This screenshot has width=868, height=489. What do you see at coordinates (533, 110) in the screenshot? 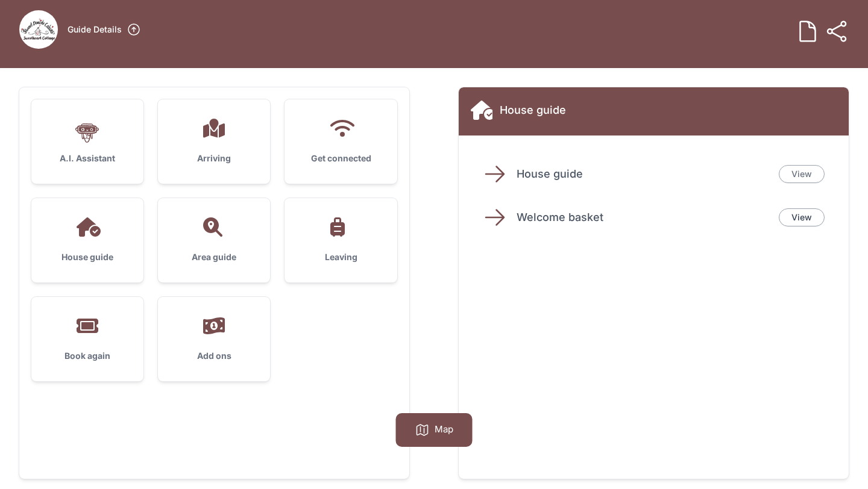
I see `h2: House guide` at bounding box center [533, 110].